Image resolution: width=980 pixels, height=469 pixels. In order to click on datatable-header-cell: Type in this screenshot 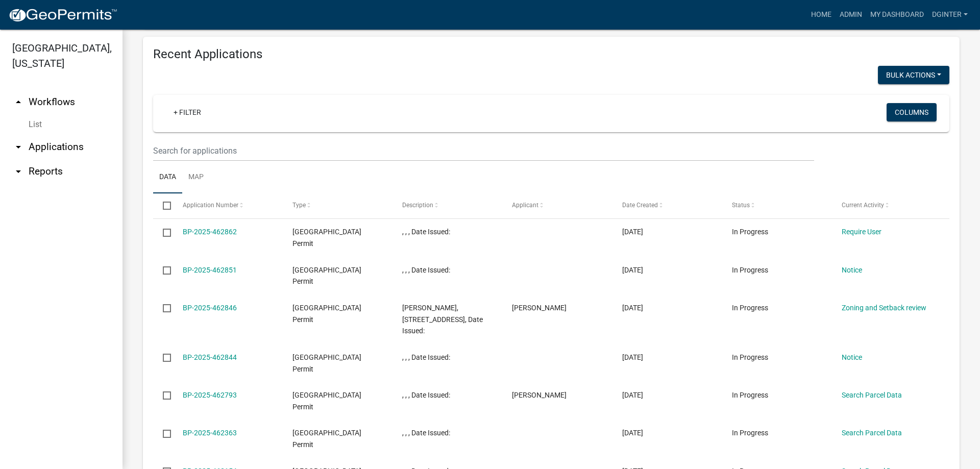, I will do `click(338, 206)`.